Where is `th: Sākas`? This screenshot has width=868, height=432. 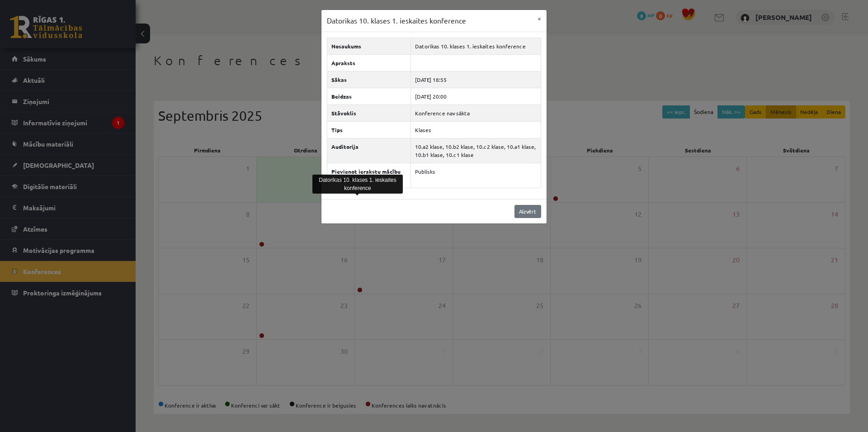 th: Sākas is located at coordinates (369, 79).